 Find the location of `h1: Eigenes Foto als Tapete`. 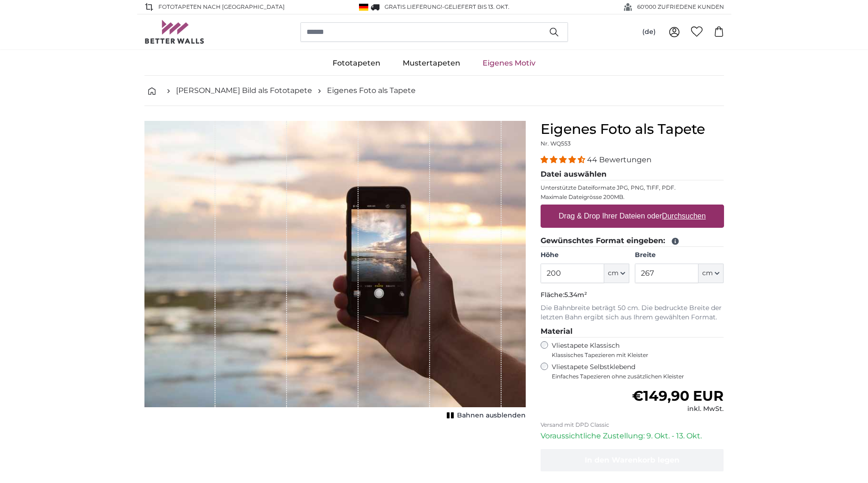

h1: Eigenes Foto als Tapete is located at coordinates (632, 130).